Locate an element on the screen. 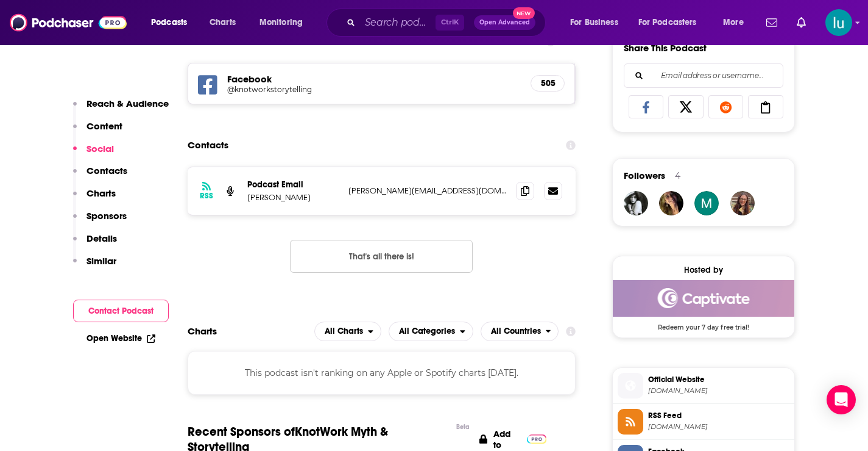 This screenshot has width=868, height=451. span: New is located at coordinates (524, 12).